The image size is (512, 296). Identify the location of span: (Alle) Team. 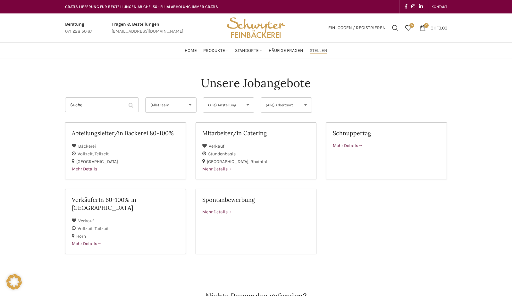
(165, 105).